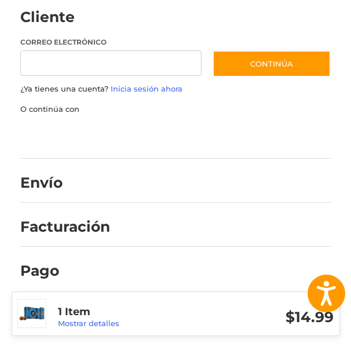  What do you see at coordinates (54, 17) in the screenshot?
I see `h2: Cliente` at bounding box center [54, 17].